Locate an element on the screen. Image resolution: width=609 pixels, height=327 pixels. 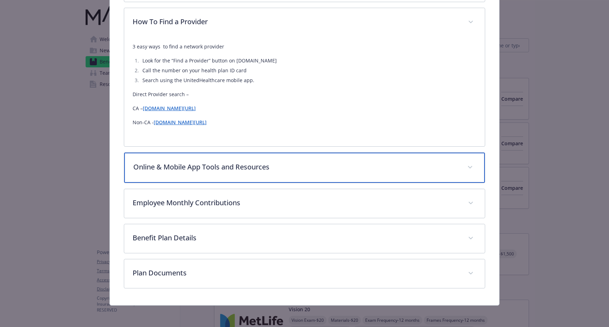
p: 3 easy ways to find a network provider is located at coordinates (304, 47).